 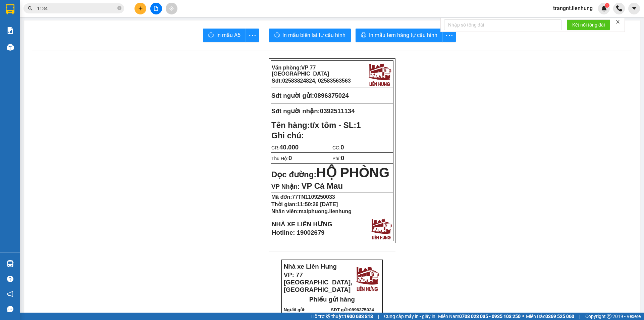 What do you see at coordinates (295, 111) in the screenshot?
I see `strong: Sđt người nhận:` at bounding box center [295, 111].